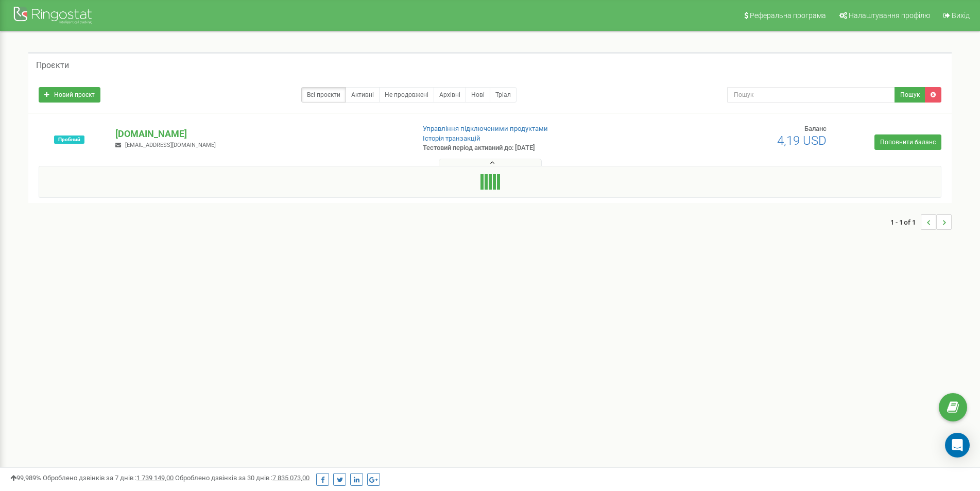 This screenshot has width=980, height=491. What do you see at coordinates (910, 94) in the screenshot?
I see `button: Пошук` at bounding box center [910, 94].